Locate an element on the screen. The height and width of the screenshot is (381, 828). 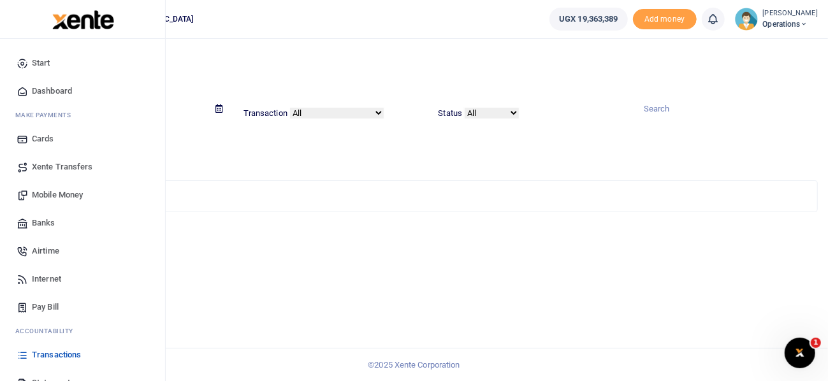
span: countability is located at coordinates (49, 331).